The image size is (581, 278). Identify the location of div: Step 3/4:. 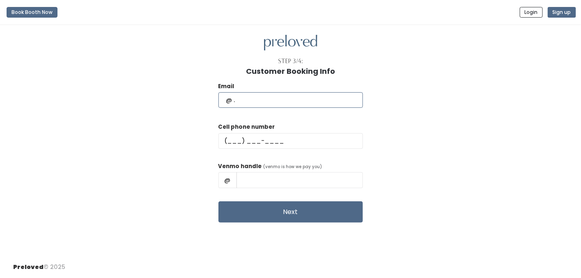
(290, 61).